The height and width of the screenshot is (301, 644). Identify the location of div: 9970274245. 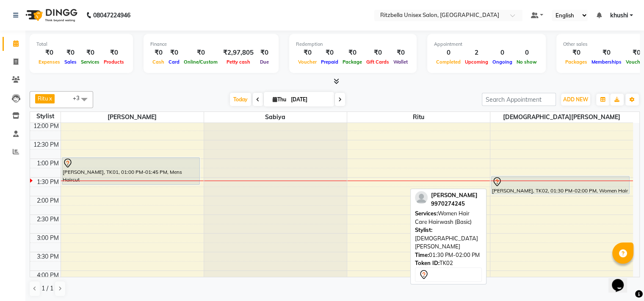
(455, 204).